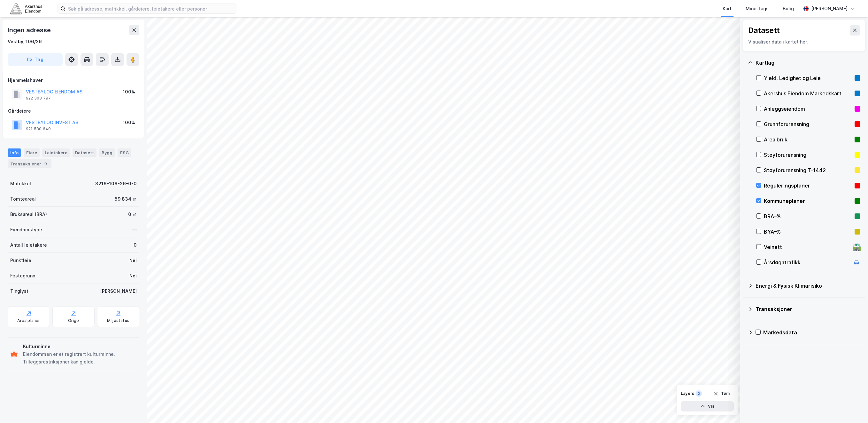 This screenshot has width=868, height=423. Describe the element at coordinates (808, 185) in the screenshot. I see `div: Reguleringsplaner` at that location.